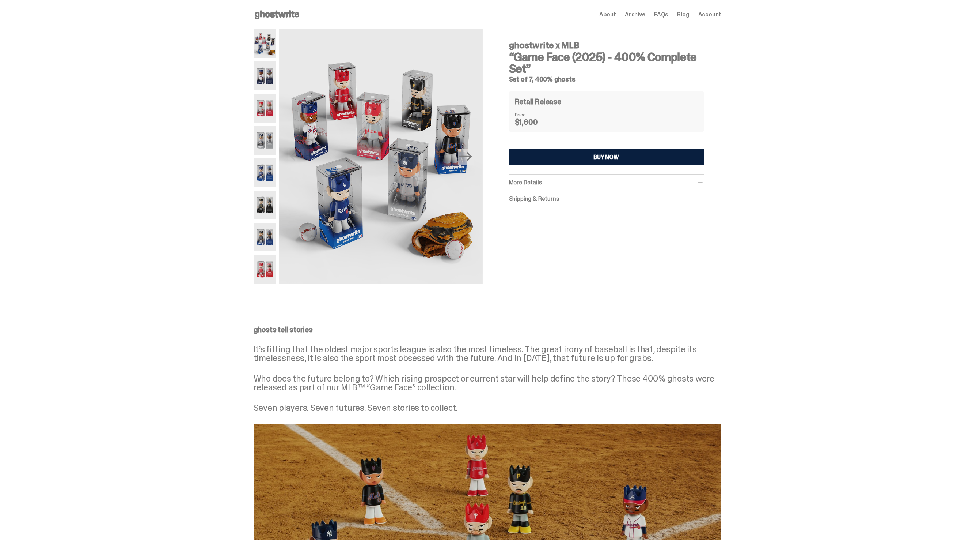  Describe the element at coordinates (488, 354) in the screenshot. I see `p: It’s fitting that the oldest major sports league is also the most timeless. The great irony of ba...` at that location.